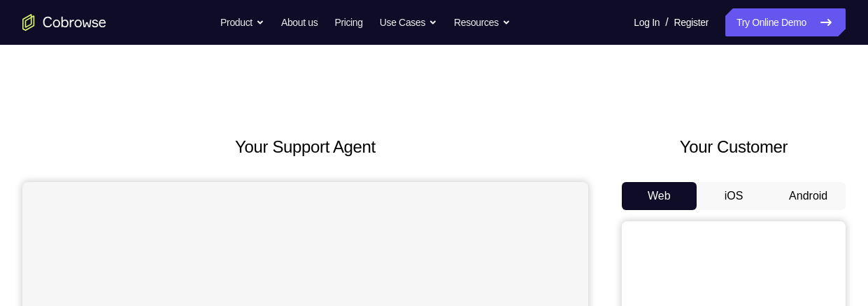  Describe the element at coordinates (299, 22) in the screenshot. I see `a: About us` at that location.